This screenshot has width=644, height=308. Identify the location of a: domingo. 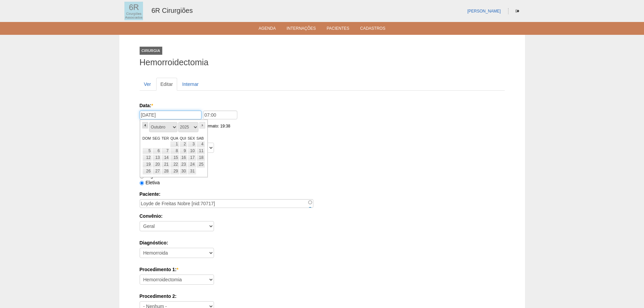
(147, 138).